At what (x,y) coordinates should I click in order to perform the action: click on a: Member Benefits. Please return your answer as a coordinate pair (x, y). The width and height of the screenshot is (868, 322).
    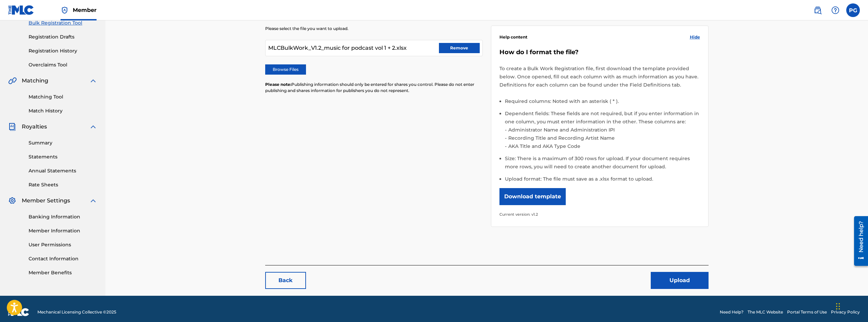
    Looking at the image, I should click on (63, 272).